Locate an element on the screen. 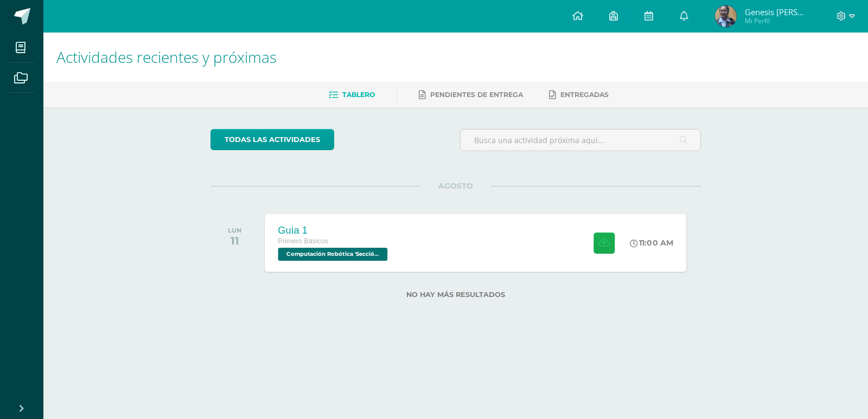 This screenshot has height=419, width=868. img: 671f33dad8b6447ef94b107f856c3377.png is located at coordinates (726, 16).